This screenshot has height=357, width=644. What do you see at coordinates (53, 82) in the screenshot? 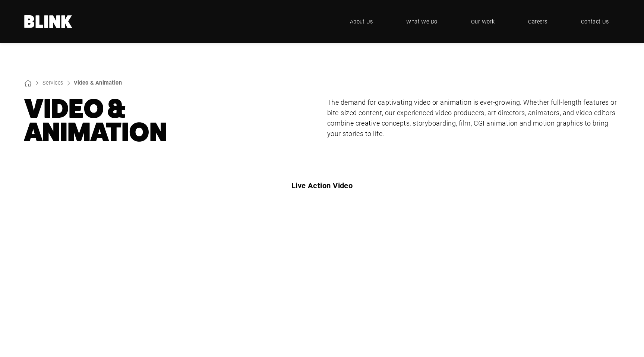
I see `a: Services` at bounding box center [53, 82].